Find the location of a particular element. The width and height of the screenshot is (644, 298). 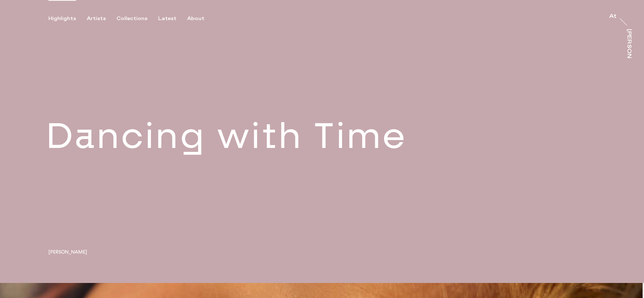

a: At is located at coordinates (613, 17).